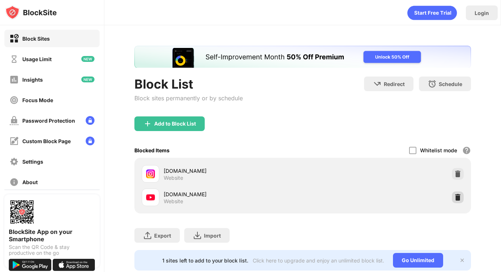 This screenshot has width=501, height=272. Describe the element at coordinates (189, 98) in the screenshot. I see `div: Block sites permanently or by schedule` at that location.